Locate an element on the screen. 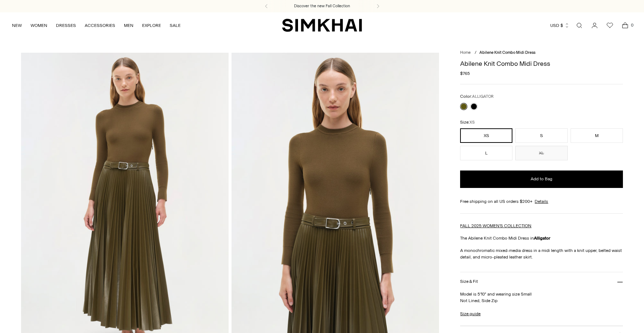  button: XS is located at coordinates (487, 135).